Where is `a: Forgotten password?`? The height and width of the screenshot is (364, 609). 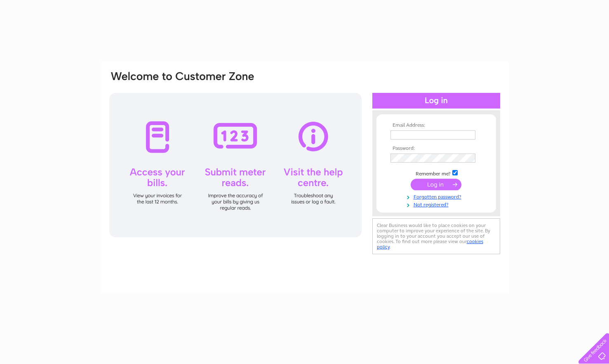
a: Forgotten password? is located at coordinates (437, 196).